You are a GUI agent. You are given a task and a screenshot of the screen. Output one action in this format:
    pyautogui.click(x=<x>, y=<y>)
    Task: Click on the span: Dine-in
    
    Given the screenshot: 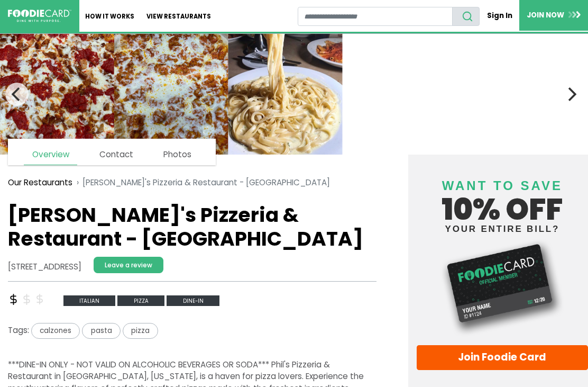 What is the action you would take?
    pyautogui.click(x=193, y=301)
    